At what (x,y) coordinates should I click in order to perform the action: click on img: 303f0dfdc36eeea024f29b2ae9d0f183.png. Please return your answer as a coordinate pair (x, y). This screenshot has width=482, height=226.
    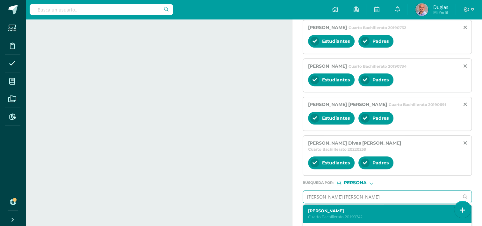
    Looking at the image, I should click on (422, 10).